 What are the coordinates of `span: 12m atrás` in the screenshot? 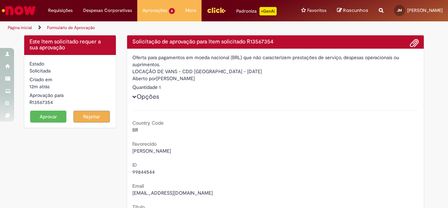 It's located at (39, 87).